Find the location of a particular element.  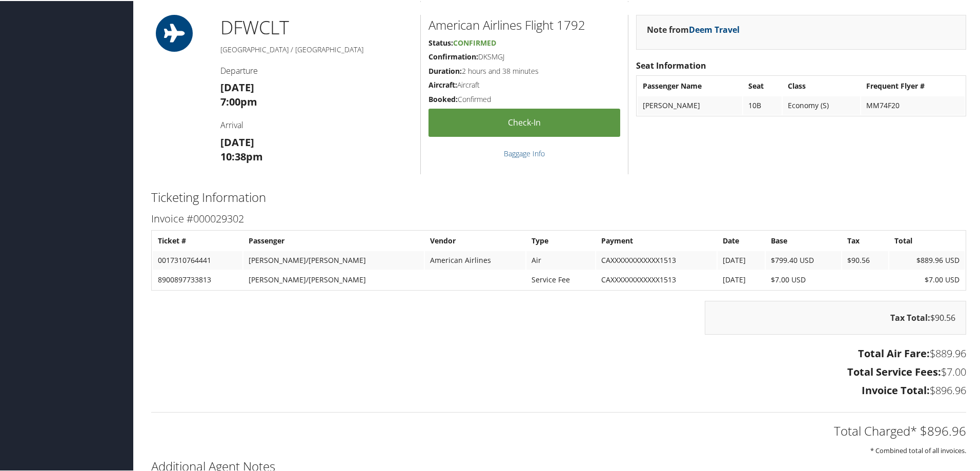

strong: 10:38pm is located at coordinates (241, 155).